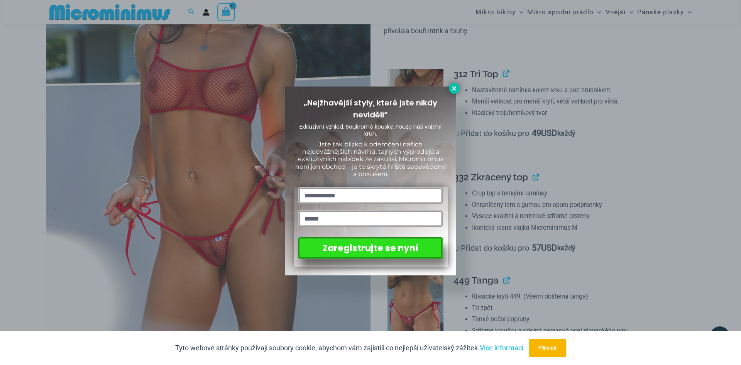 The width and height of the screenshot is (741, 365). Describe the element at coordinates (370, 248) in the screenshot. I see `font: Zaregistrujte se nyní` at that location.